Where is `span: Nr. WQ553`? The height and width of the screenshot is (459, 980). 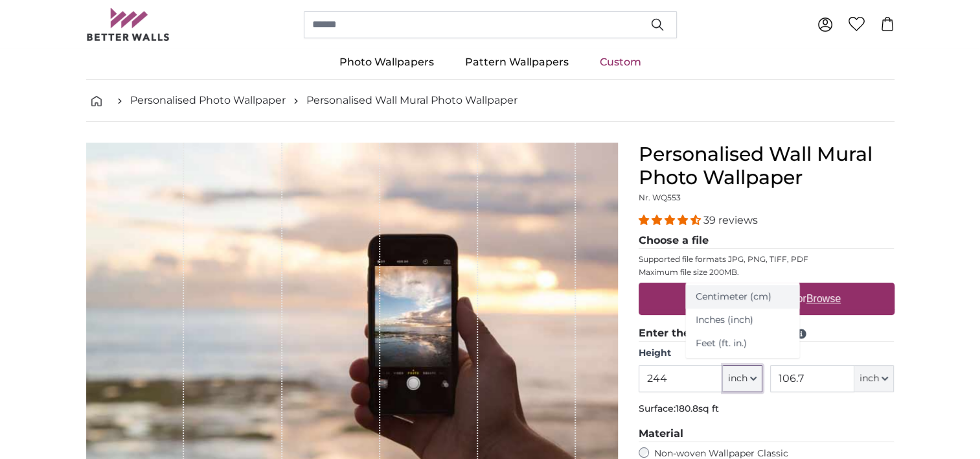
span: Nr. WQ553 is located at coordinates (660, 197).